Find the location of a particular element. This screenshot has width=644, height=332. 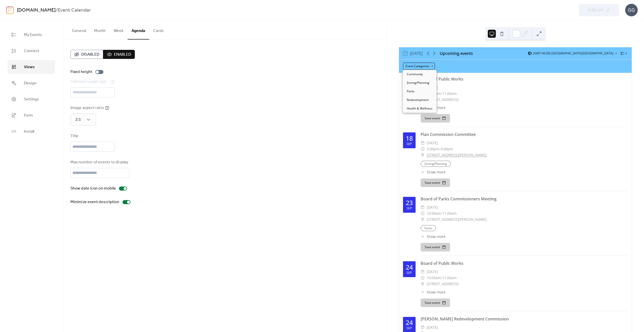

div: Board of Parks Commissioners Meeting ​ is located at coordinates (524, 199).